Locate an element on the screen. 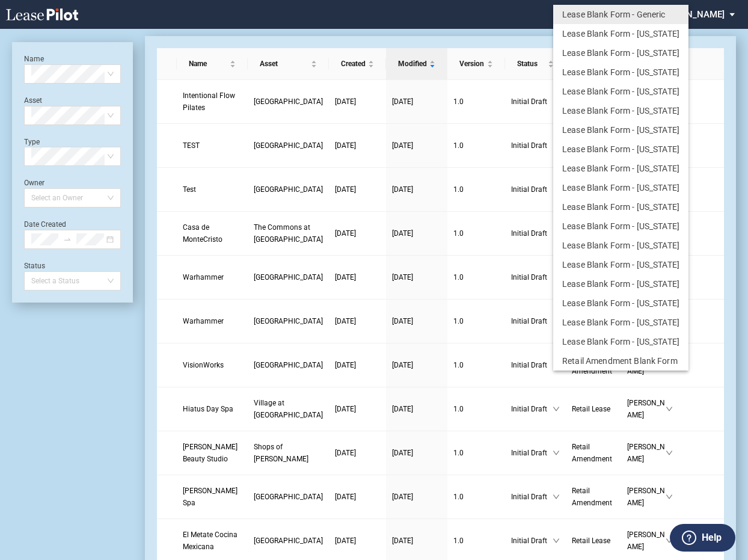 This screenshot has width=748, height=560. button: Lease Blank Form - Washington is located at coordinates (621, 111).